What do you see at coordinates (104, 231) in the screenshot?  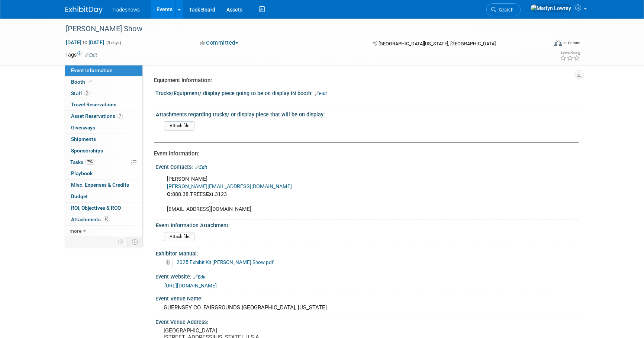 I see `a: more` at bounding box center [104, 231].